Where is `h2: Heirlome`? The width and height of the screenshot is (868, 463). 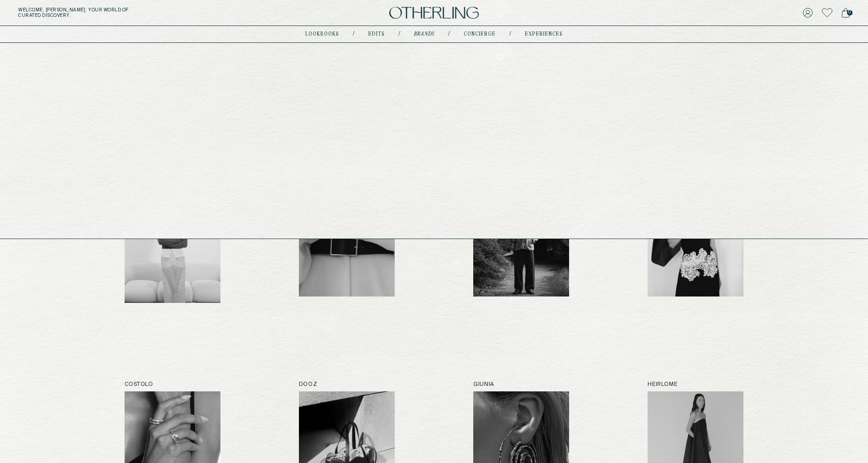
h2: Heirlome is located at coordinates (696, 385).